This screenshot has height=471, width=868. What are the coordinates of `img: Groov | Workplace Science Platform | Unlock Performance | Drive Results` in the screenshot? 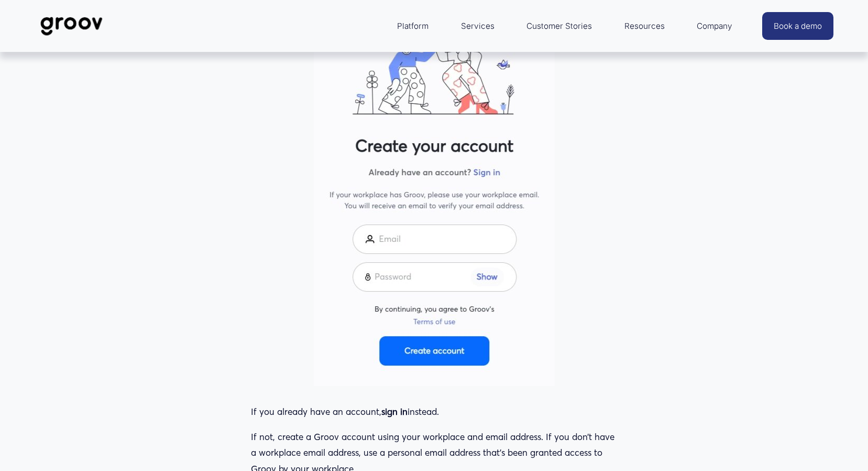 It's located at (71, 26).